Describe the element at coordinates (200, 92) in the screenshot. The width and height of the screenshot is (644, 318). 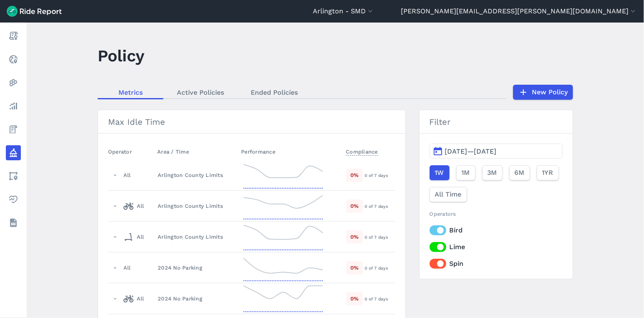
I see `a: Active Policies` at that location.